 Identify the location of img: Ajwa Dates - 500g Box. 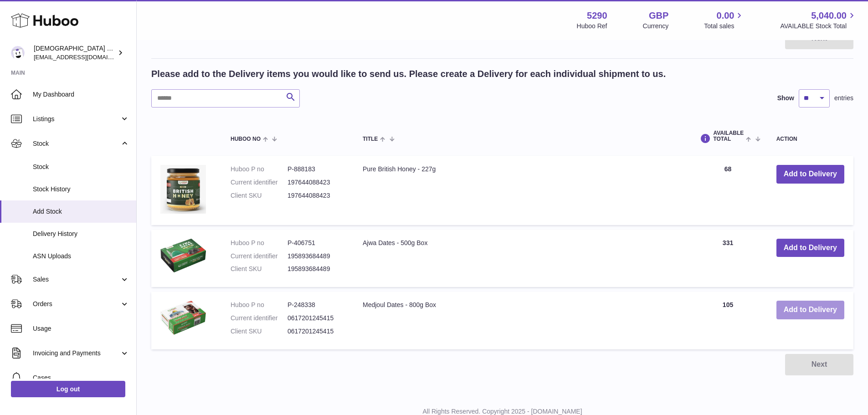
(183, 255).